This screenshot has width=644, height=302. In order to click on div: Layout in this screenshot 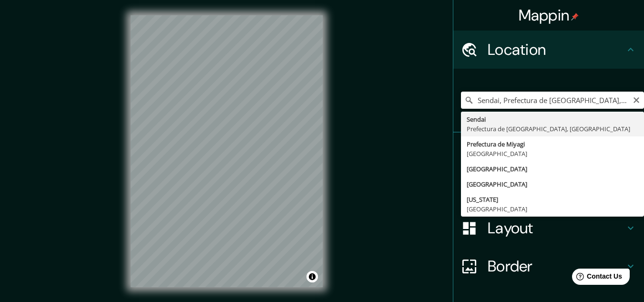, I will do `click(549, 228)`.